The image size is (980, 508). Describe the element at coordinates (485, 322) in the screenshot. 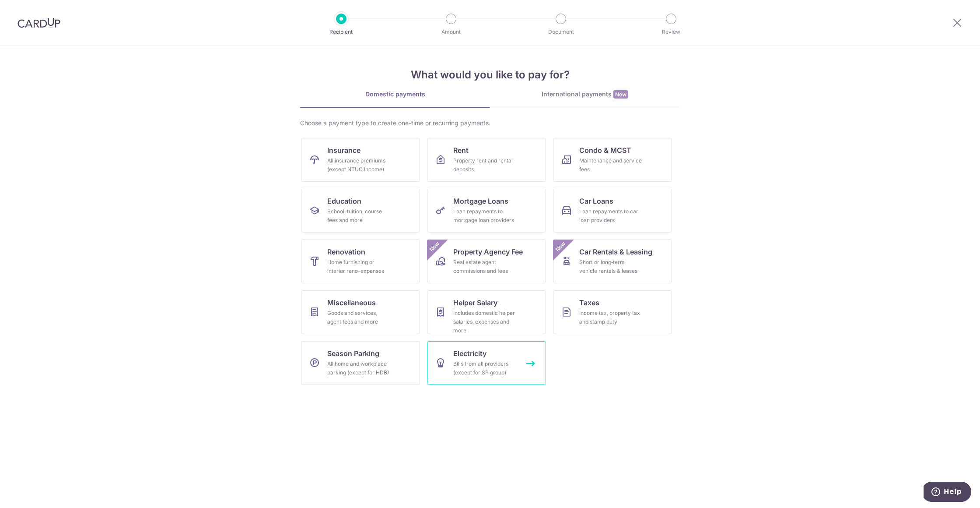

I see `div: Includes domestic helper salaries, expenses and more` at that location.